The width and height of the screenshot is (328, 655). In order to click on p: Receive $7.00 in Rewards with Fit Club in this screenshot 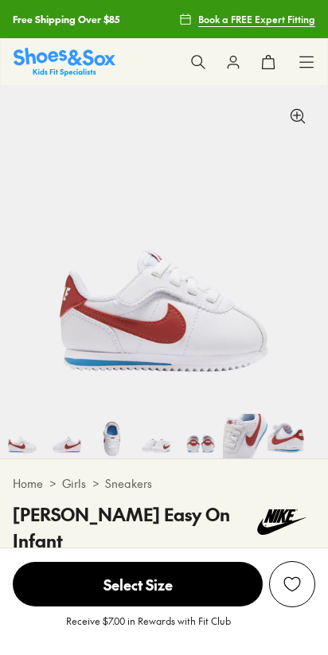, I will do `click(148, 628)`.